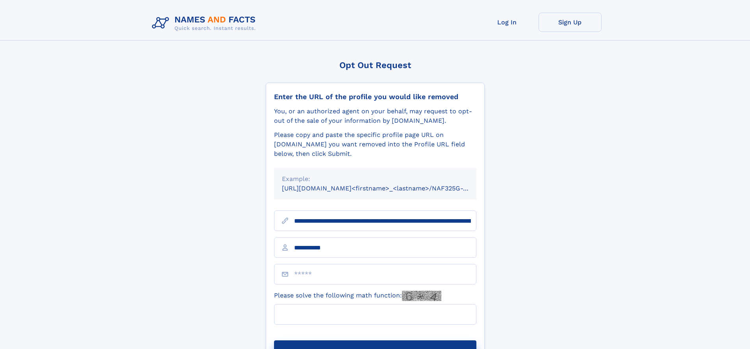  I want to click on a: Log In, so click(507, 22).